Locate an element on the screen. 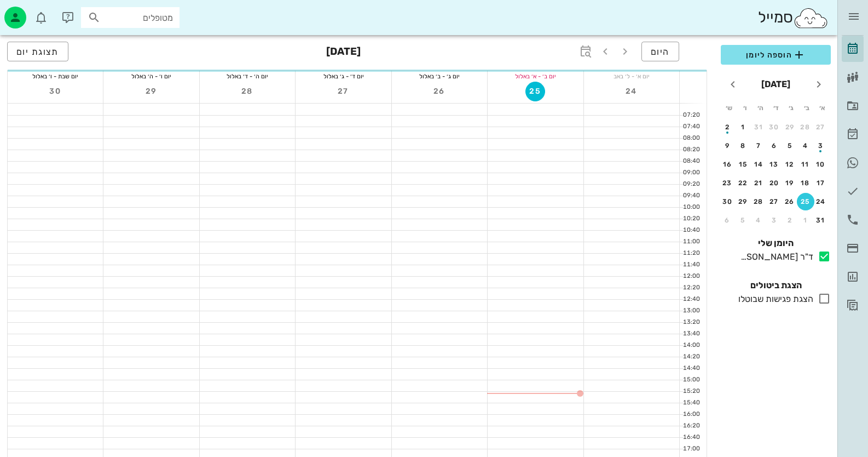 Image resolution: width=868 pixels, height=457 pixels. span: תג is located at coordinates (35, 12).